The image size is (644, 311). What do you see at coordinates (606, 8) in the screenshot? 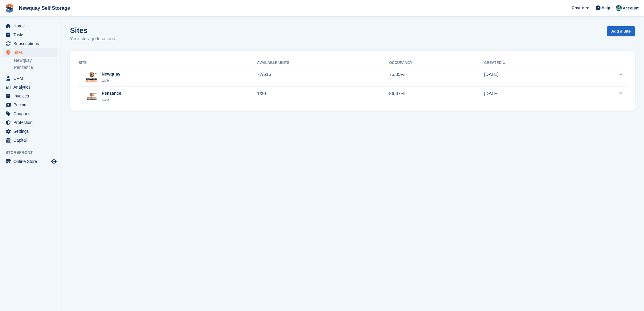
I see `span: Help` at bounding box center [606, 8].